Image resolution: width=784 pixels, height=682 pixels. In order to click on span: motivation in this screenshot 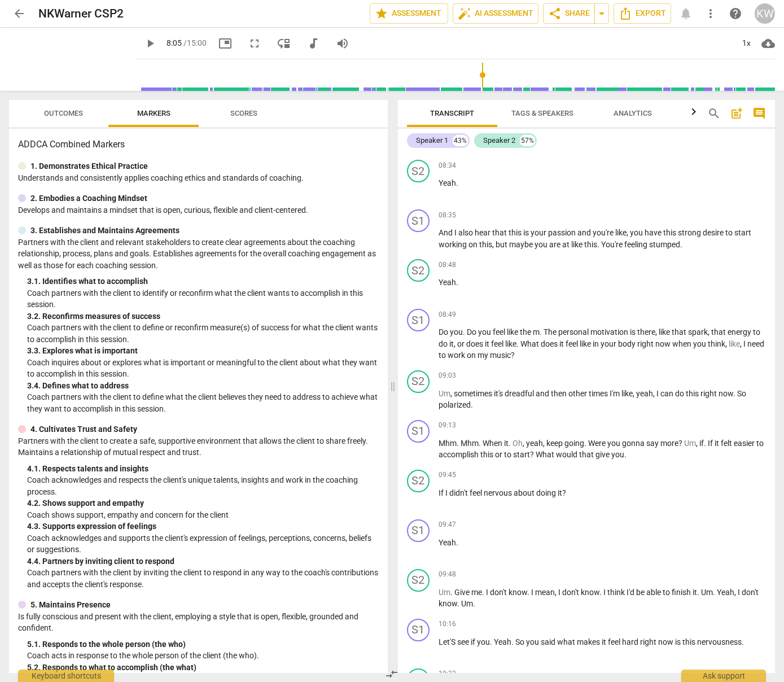, I will do `click(610, 332)`.